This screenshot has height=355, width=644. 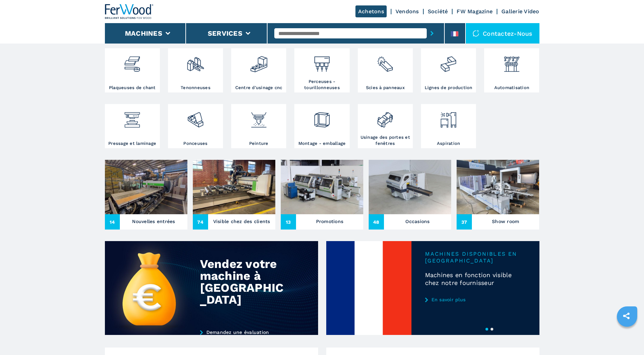 I want to click on img: sezionatrici_2.png, so click(x=385, y=61).